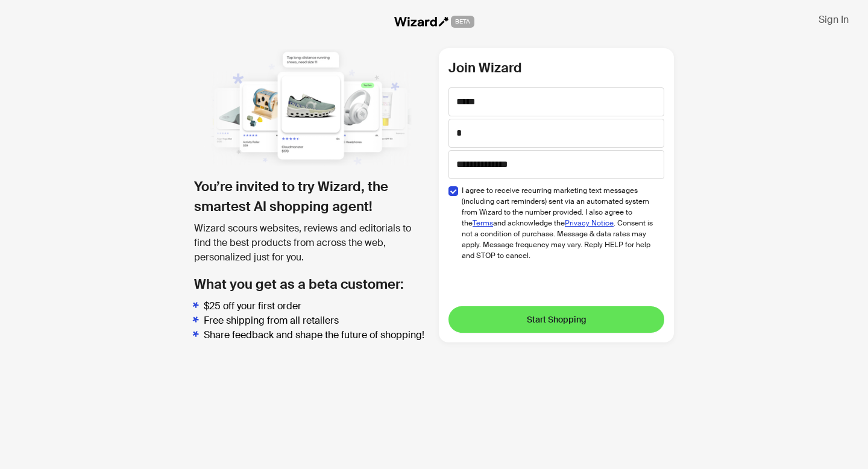  What do you see at coordinates (462, 22) in the screenshot?
I see `span: BETA` at bounding box center [462, 22].